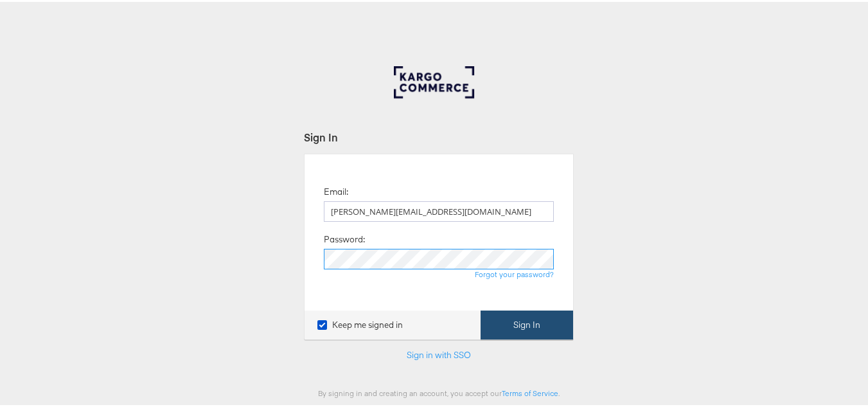 This screenshot has height=407, width=868. I want to click on div: Sign In, so click(439, 135).